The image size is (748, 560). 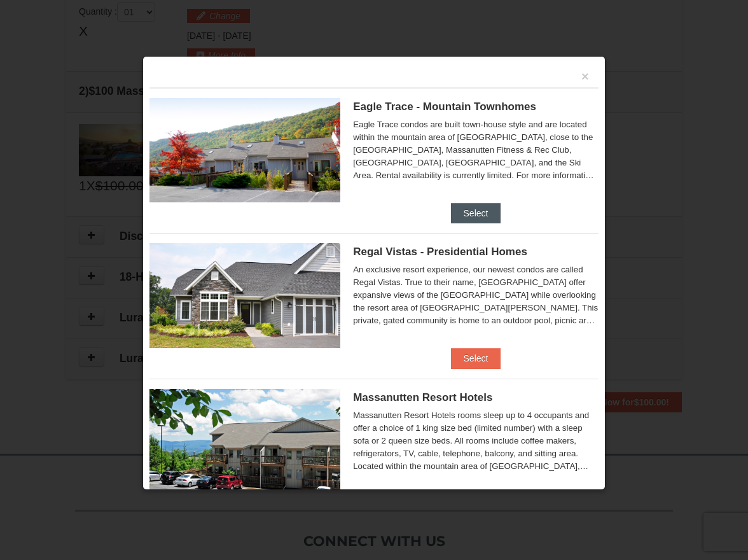 What do you see at coordinates (445, 106) in the screenshot?
I see `span: Eagle Trace - Mountain Townhomes` at bounding box center [445, 106].